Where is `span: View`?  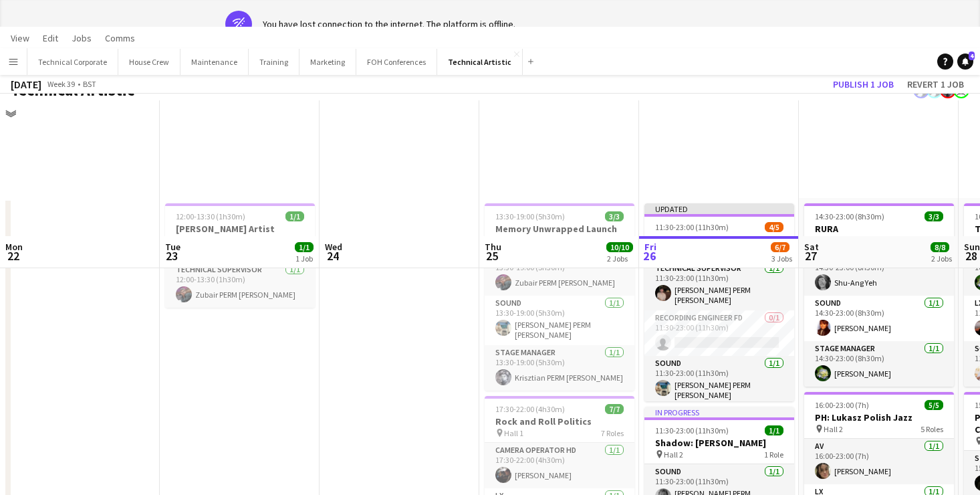 span: View is located at coordinates (20, 38).